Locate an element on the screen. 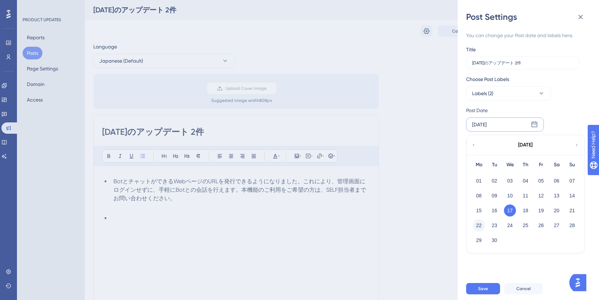  div: We is located at coordinates (510, 165).